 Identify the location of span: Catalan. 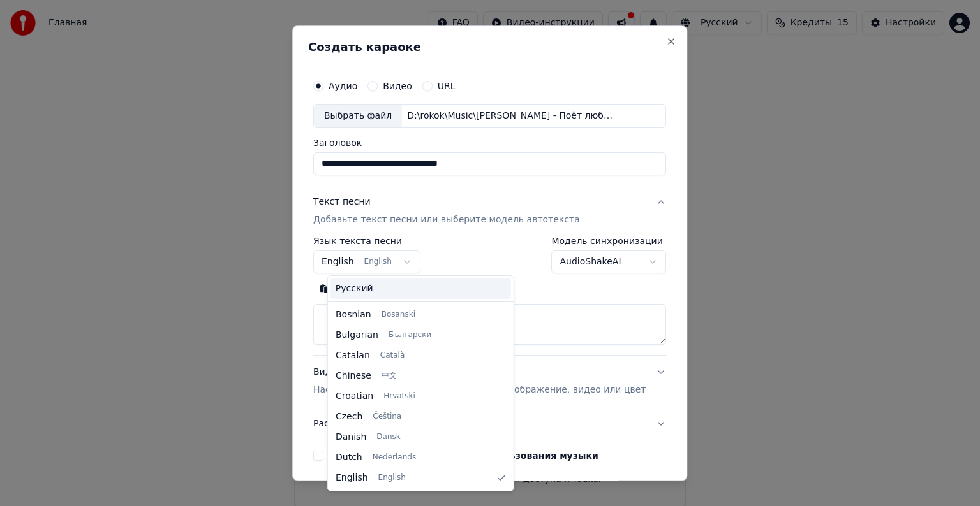
(353, 356).